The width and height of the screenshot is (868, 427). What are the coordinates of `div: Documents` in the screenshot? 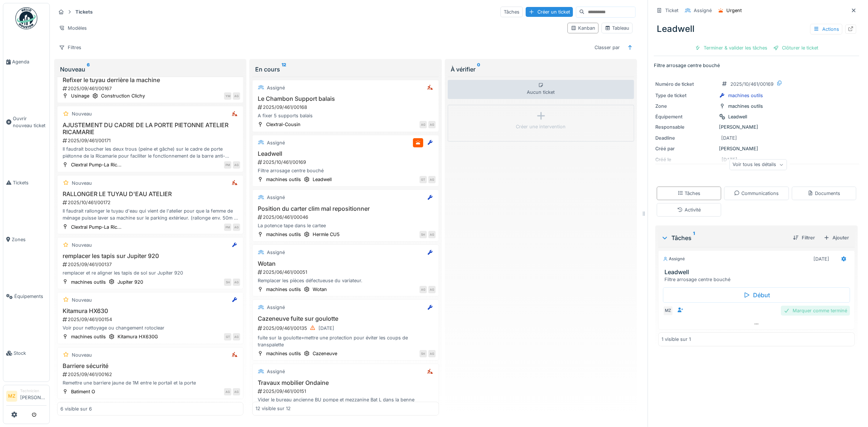 It's located at (824, 193).